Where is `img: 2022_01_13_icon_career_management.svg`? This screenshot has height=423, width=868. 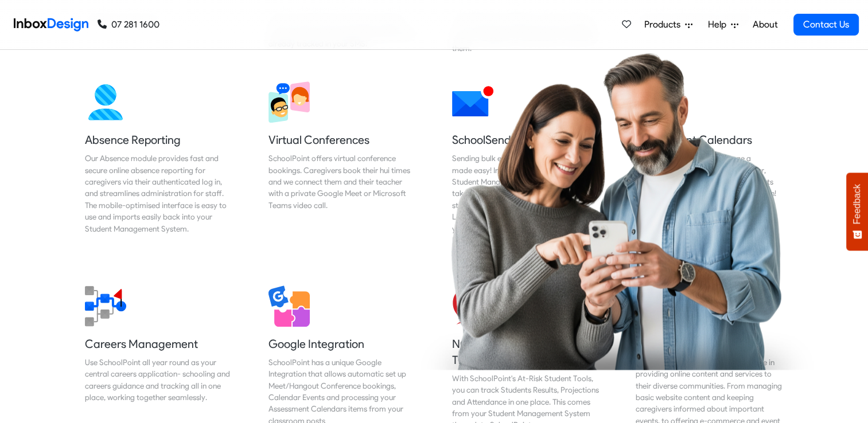 img: 2022_01_13_icon_career_management.svg is located at coordinates (106, 306).